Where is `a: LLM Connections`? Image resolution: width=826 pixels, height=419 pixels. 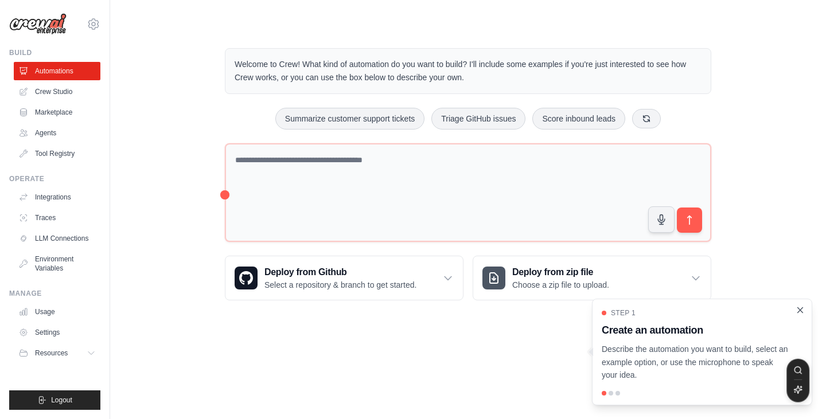 a: LLM Connections is located at coordinates (57, 239).